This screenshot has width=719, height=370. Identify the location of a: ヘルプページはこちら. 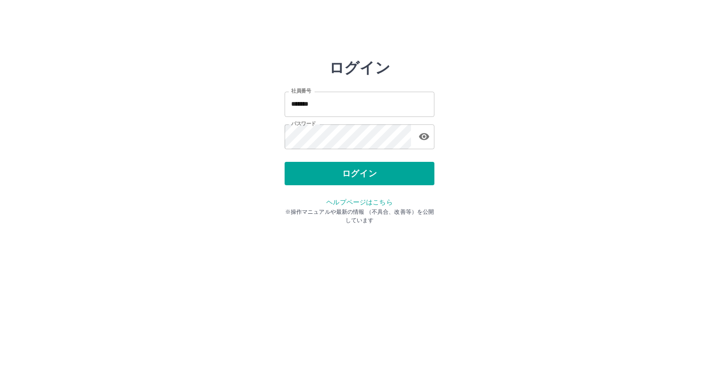
(359, 202).